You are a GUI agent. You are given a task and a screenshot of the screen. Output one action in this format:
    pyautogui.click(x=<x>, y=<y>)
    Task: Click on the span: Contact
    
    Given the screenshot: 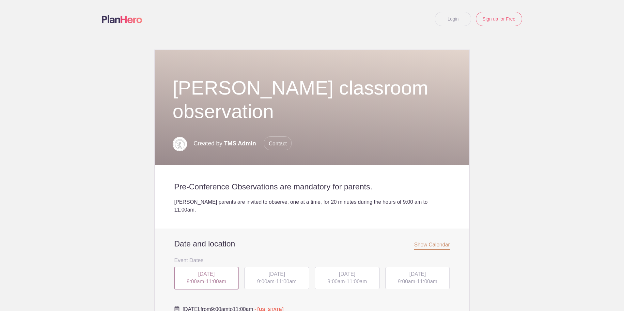 What is the action you would take?
    pyautogui.click(x=278, y=143)
    